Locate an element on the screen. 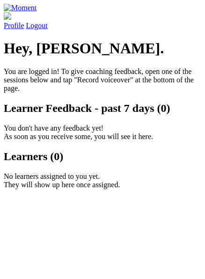  img: Moment is located at coordinates (20, 8).